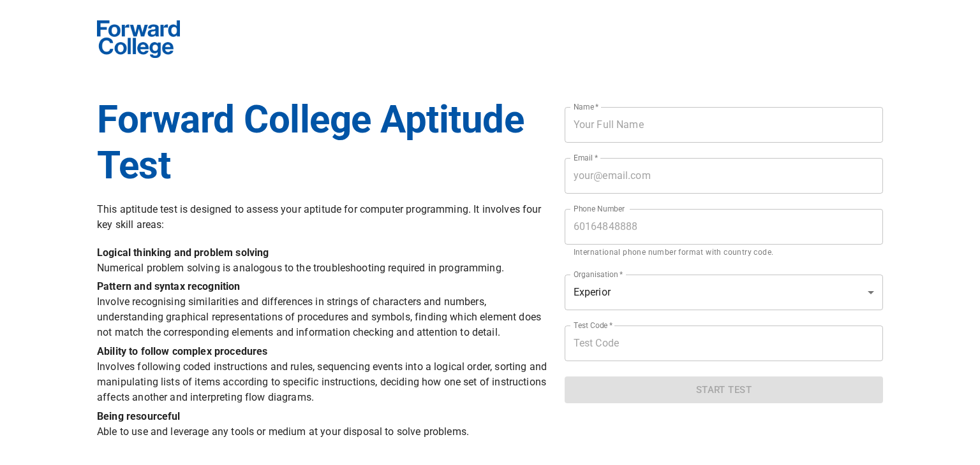 This screenshot has width=980, height=465. What do you see at coordinates (723, 176) in the screenshot?
I see `input: your@email.com` at bounding box center [723, 176].